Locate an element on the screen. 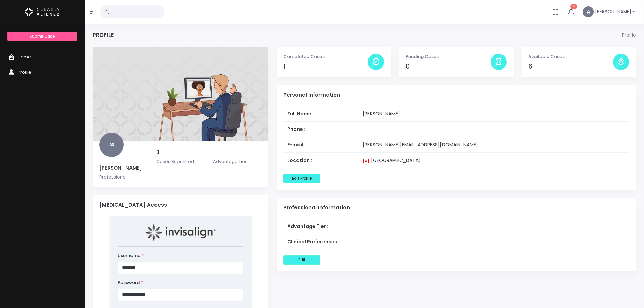  p: Cases Submitted is located at coordinates (180, 162).